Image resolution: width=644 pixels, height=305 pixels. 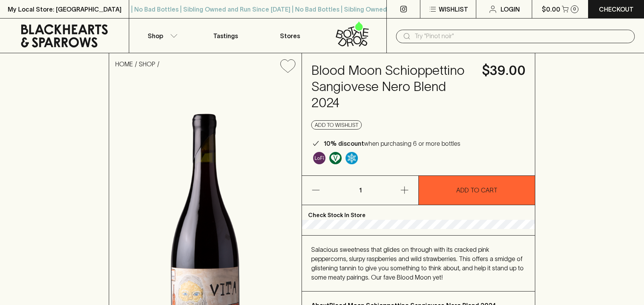 I want to click on p: ADD TO CART, so click(x=477, y=190).